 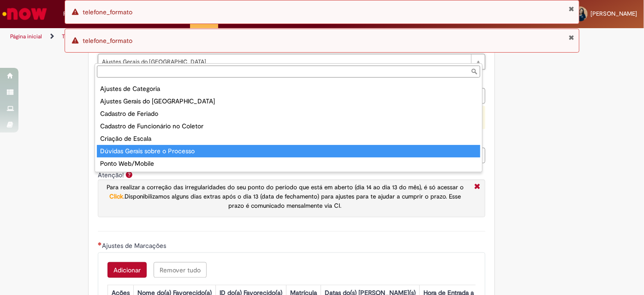 I want to click on div: Ajustes de Categoria, so click(x=289, y=89).